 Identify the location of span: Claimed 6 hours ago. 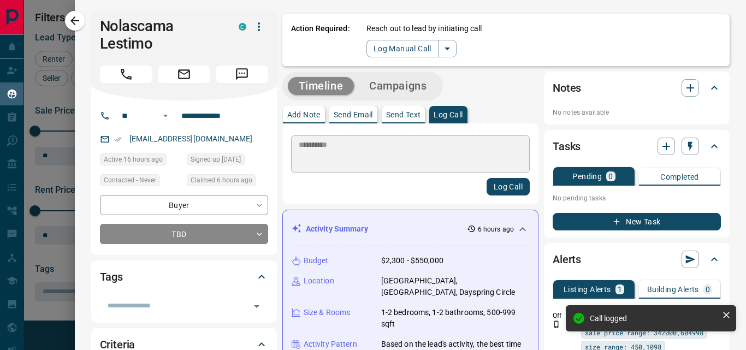
(221, 180).